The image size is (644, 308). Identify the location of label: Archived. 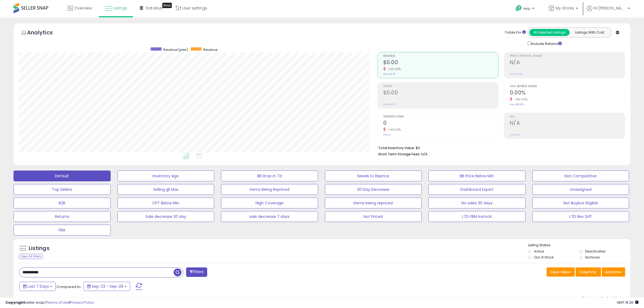
(593, 257).